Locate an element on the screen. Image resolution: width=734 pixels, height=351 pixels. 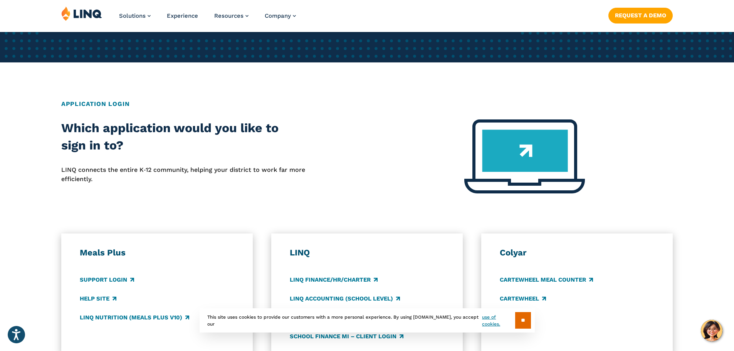
span: Resources is located at coordinates (229, 16).